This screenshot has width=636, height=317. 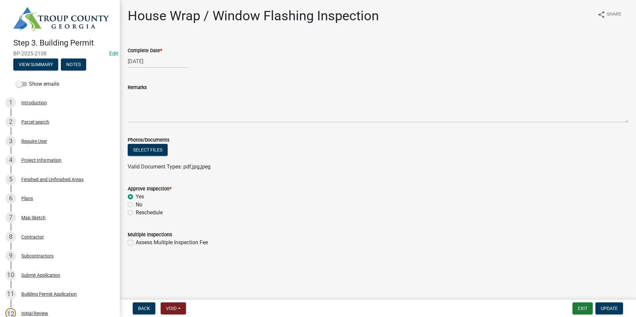 I want to click on button: View Summary, so click(x=36, y=64).